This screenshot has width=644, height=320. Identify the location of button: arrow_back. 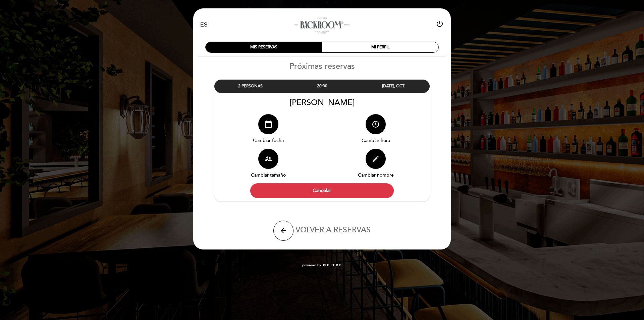
(284, 230).